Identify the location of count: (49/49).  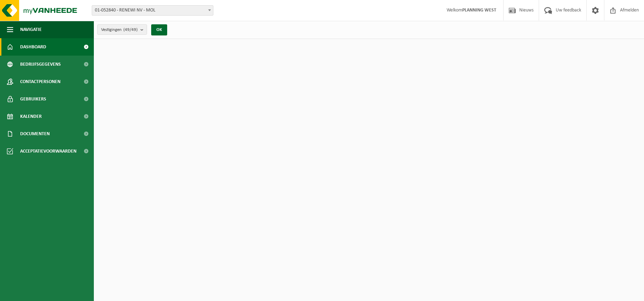
(131, 29).